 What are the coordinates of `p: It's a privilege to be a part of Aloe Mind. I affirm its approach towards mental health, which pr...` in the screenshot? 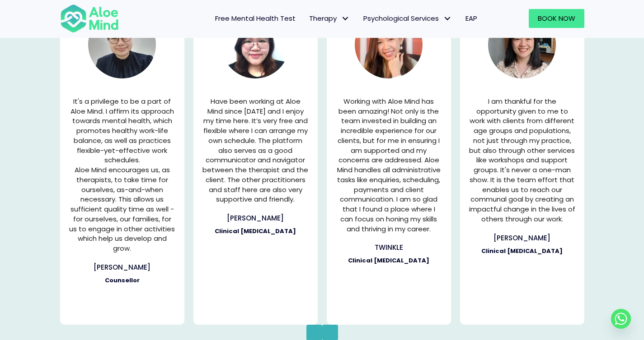 It's located at (122, 175).